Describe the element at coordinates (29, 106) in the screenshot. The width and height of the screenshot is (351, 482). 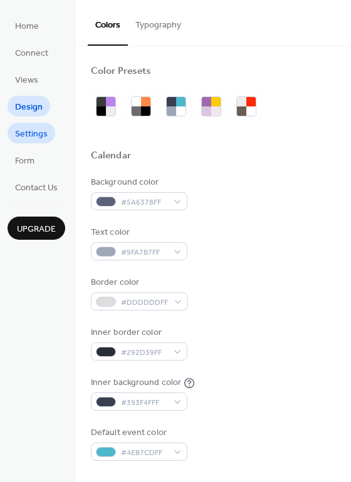
I see `a: Design` at that location.